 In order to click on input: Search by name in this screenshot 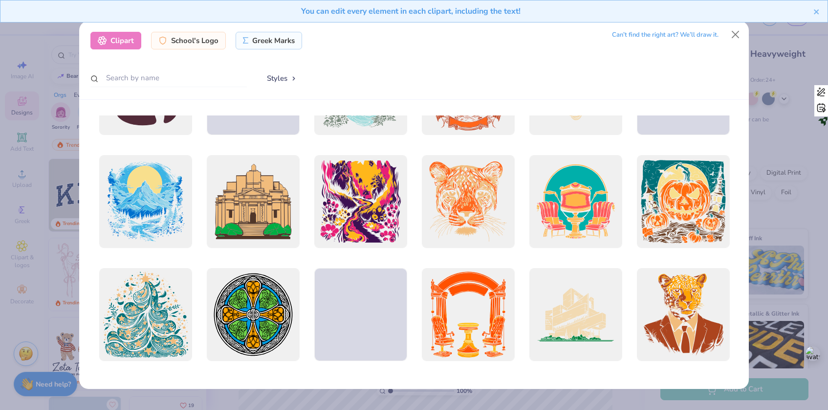, I will do `click(169, 78)`.